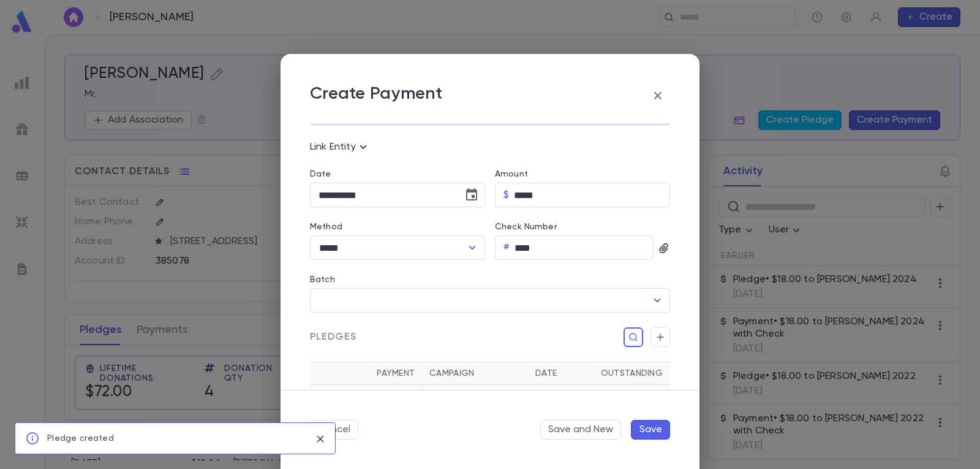  I want to click on label: Method, so click(326, 227).